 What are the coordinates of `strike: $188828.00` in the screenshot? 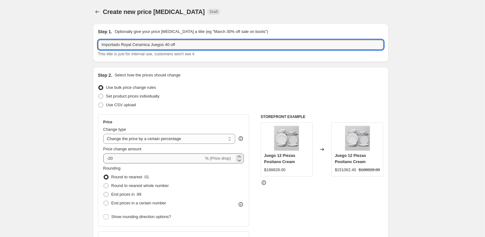 It's located at (369, 170).